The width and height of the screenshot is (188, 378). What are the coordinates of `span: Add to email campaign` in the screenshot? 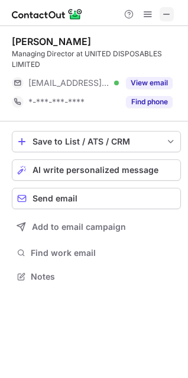 It's located at (79, 227).